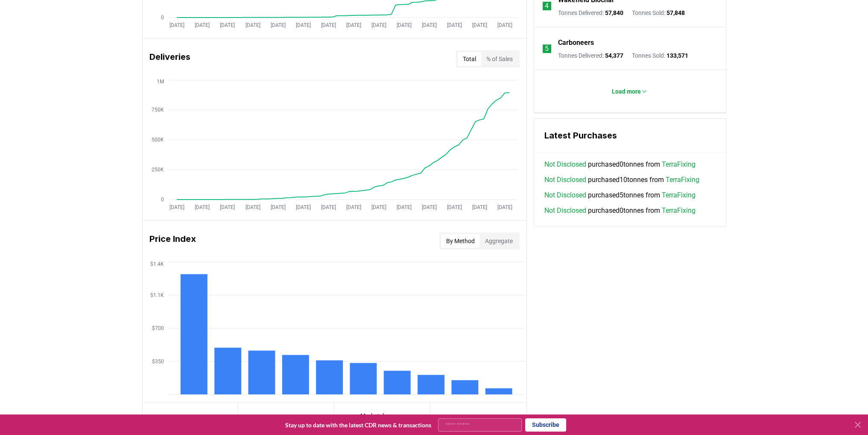  What do you see at coordinates (460, 241) in the screenshot?
I see `button: By Method` at bounding box center [460, 241].